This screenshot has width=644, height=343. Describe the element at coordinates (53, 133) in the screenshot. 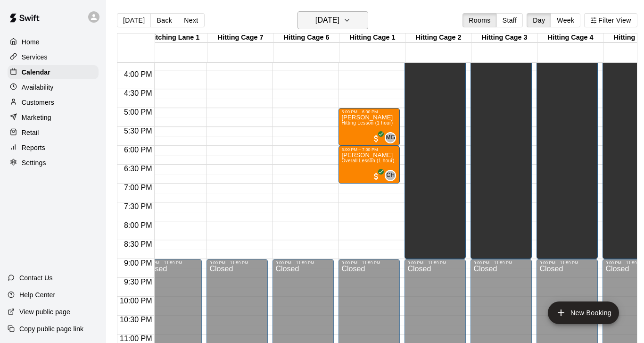

I see `div: Retail` at that location.